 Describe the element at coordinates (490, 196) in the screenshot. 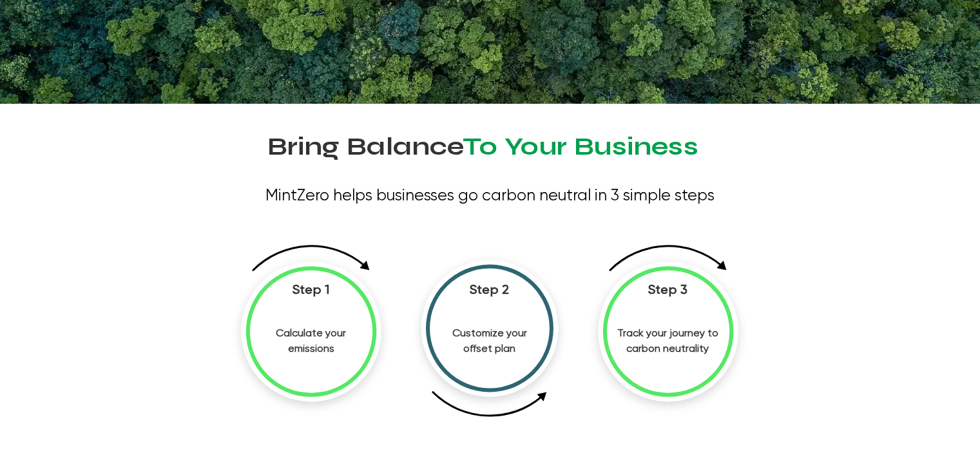

I see `span: MintZero helps businesses go carbon neutral in 3 simple steps` at that location.